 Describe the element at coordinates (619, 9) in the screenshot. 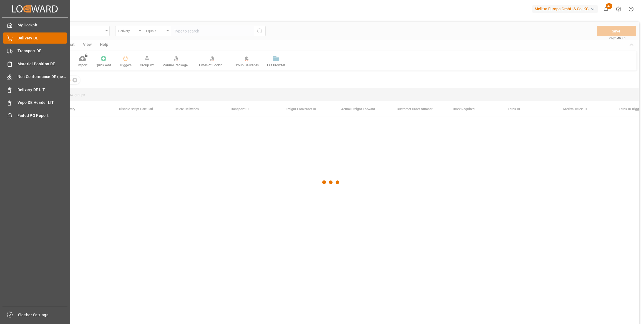

I see `button: Help Center` at that location.